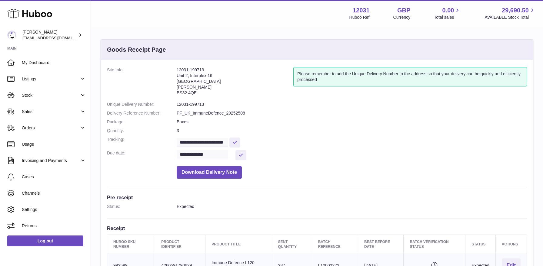 This screenshot has height=266, width=543. I want to click on span: AVAILABLE Stock Total, so click(510, 17).